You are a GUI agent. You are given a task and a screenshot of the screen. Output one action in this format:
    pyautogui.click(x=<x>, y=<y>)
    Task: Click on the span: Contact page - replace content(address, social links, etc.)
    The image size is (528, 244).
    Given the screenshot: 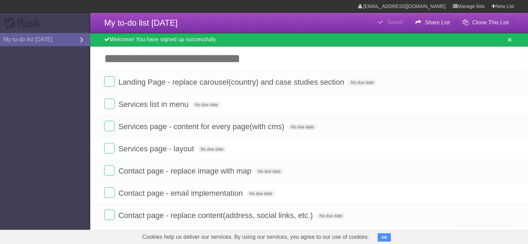 What is the action you would take?
    pyautogui.click(x=216, y=215)
    